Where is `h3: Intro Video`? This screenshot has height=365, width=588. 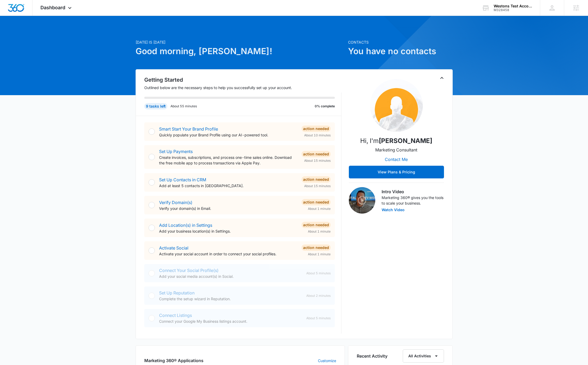
h3: Intro Video is located at coordinates (413, 192).